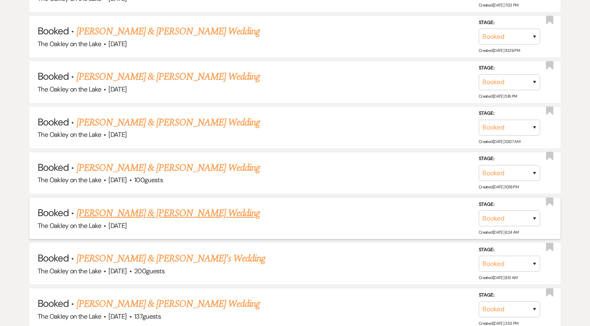  What do you see at coordinates (147, 317) in the screenshot?
I see `span: 137 guests` at bounding box center [147, 317].